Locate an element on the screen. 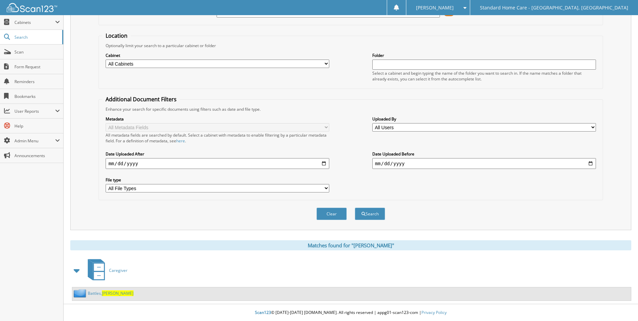 Image resolution: width=638 pixels, height=321 pixels. label: Date Uploaded Before is located at coordinates (484, 154).